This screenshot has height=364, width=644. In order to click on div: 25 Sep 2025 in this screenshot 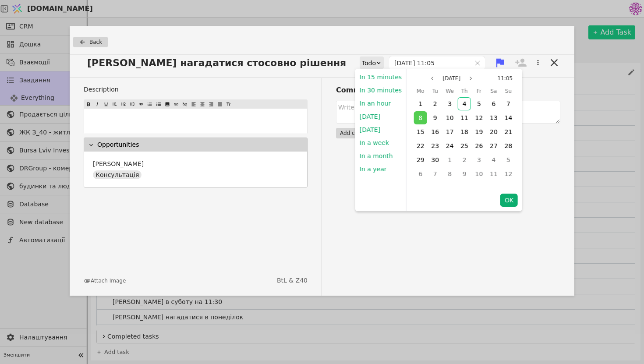, I will do `click(464, 146)`.